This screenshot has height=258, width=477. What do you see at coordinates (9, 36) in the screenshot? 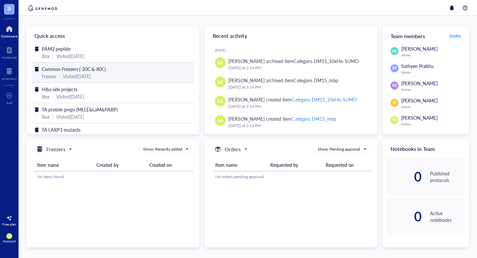
I see `div: Dashboard` at bounding box center [9, 36].